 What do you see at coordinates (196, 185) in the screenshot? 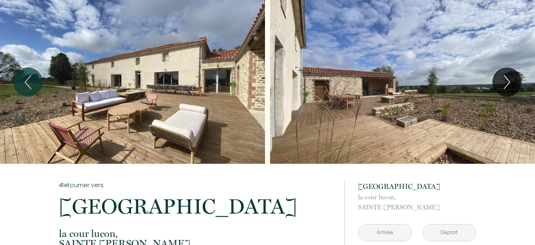
I see `a: Retourner vers` at bounding box center [196, 185].